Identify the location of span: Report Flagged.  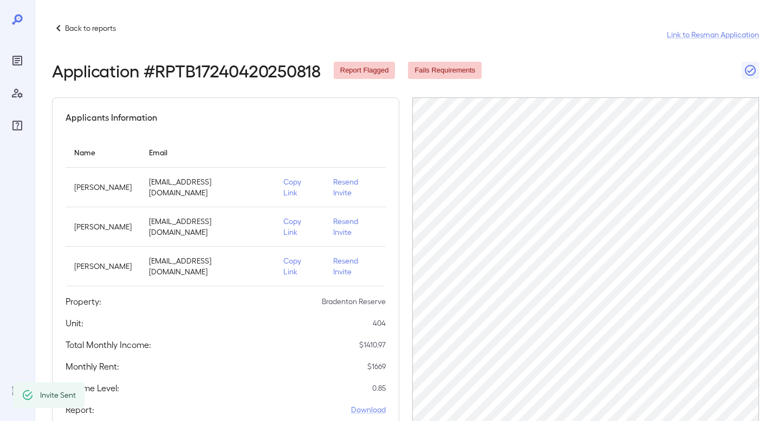
(364, 70).